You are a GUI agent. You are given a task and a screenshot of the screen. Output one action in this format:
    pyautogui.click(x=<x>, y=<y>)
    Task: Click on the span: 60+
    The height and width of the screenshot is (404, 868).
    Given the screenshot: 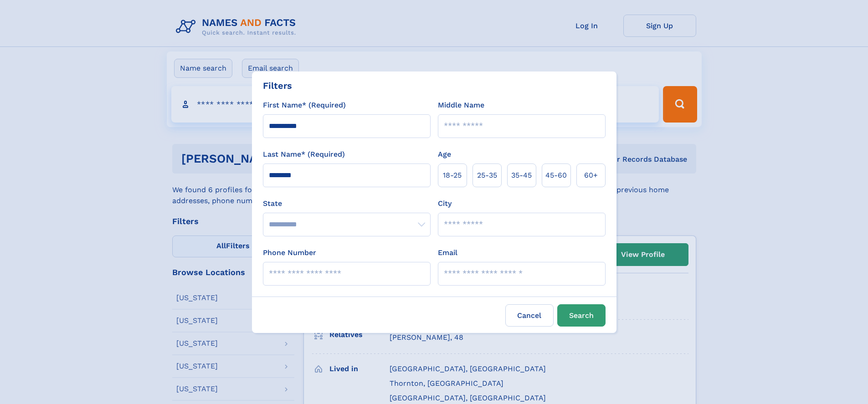 What is the action you would take?
    pyautogui.click(x=591, y=175)
    